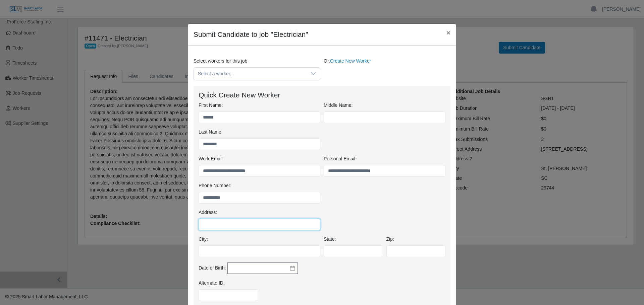 The width and height of the screenshot is (644, 305). I want to click on label: Alternate ID:, so click(212, 283).